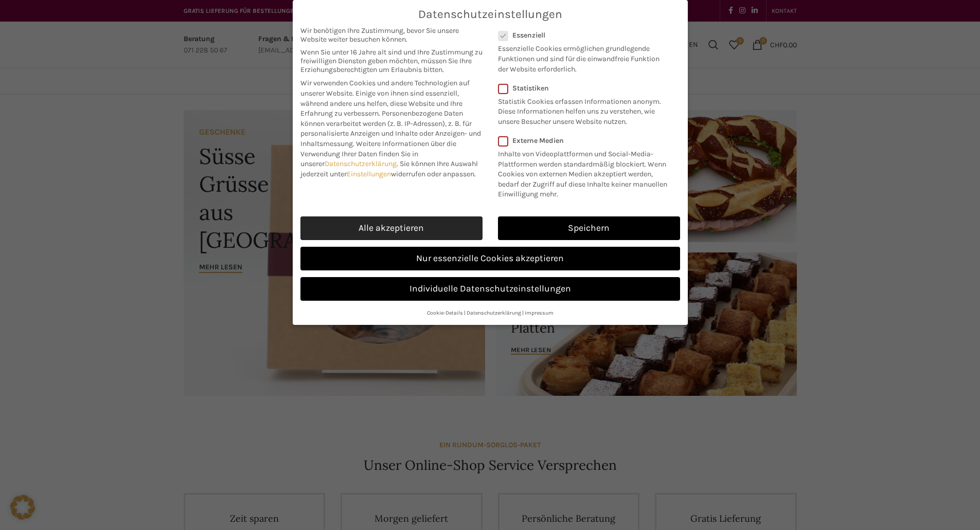 This screenshot has height=530, width=980. What do you see at coordinates (490, 258) in the screenshot?
I see `a: Nur essenzielle Cookies akzeptieren` at bounding box center [490, 258].